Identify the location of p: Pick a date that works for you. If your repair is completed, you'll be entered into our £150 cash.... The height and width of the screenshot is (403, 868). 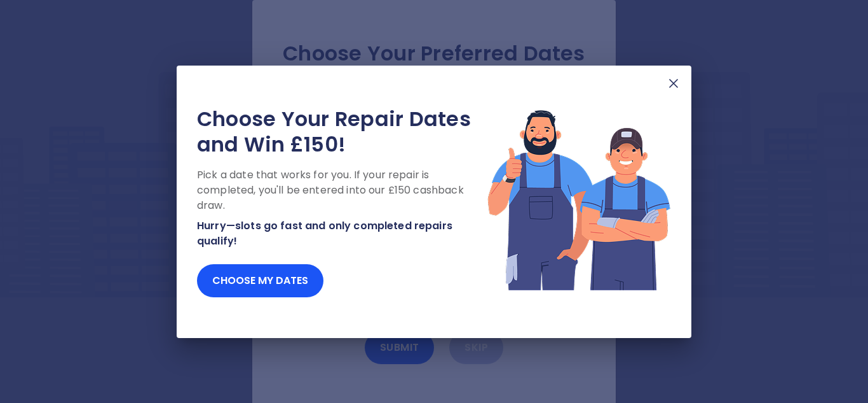
(342, 190).